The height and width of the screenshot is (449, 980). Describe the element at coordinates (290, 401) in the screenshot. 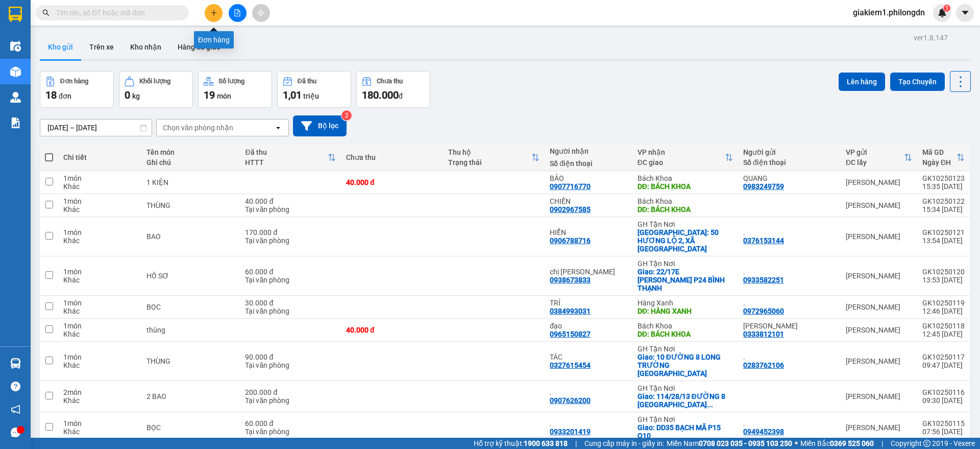

I see `div: Tại văn phòng` at that location.